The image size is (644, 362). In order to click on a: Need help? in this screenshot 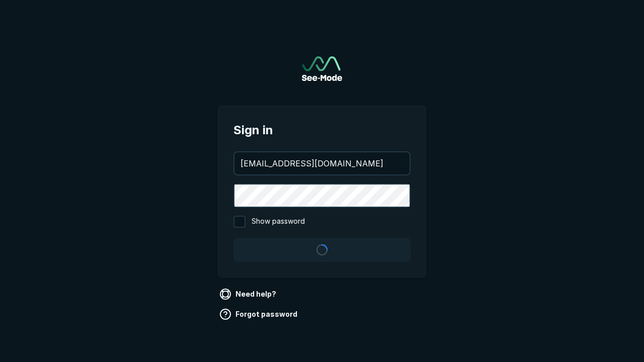, I will do `click(249, 294)`.